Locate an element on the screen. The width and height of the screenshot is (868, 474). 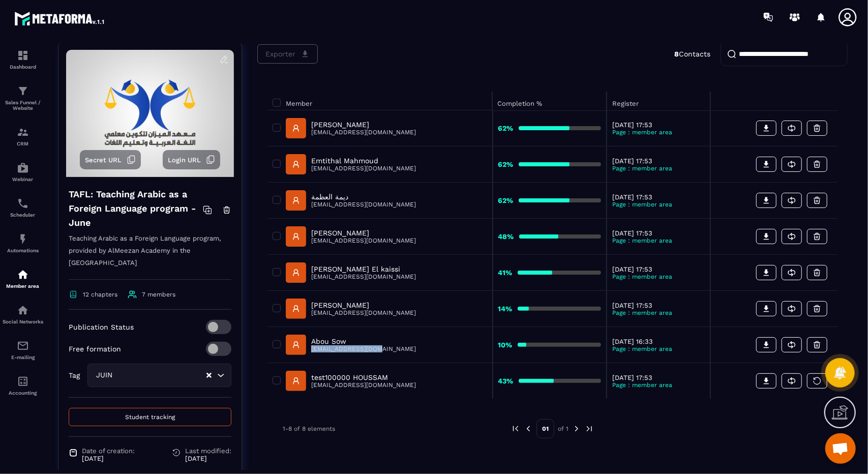
input: Search for option is located at coordinates (160, 376).